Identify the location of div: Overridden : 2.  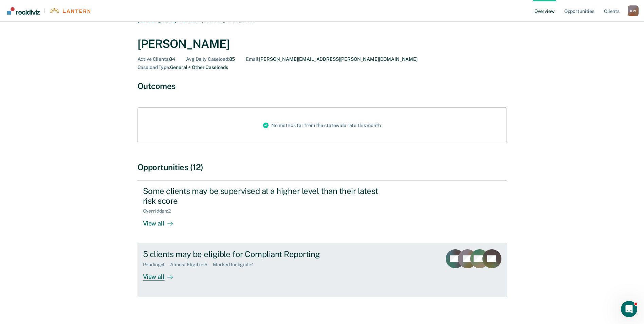
(160, 211).